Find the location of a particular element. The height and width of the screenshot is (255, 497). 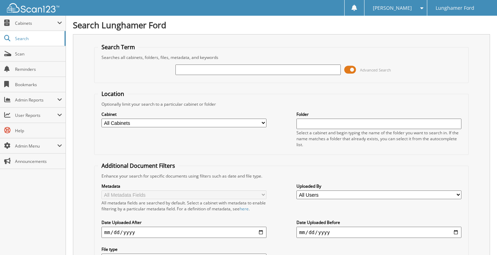

span: Admin Reports is located at coordinates (36, 100).